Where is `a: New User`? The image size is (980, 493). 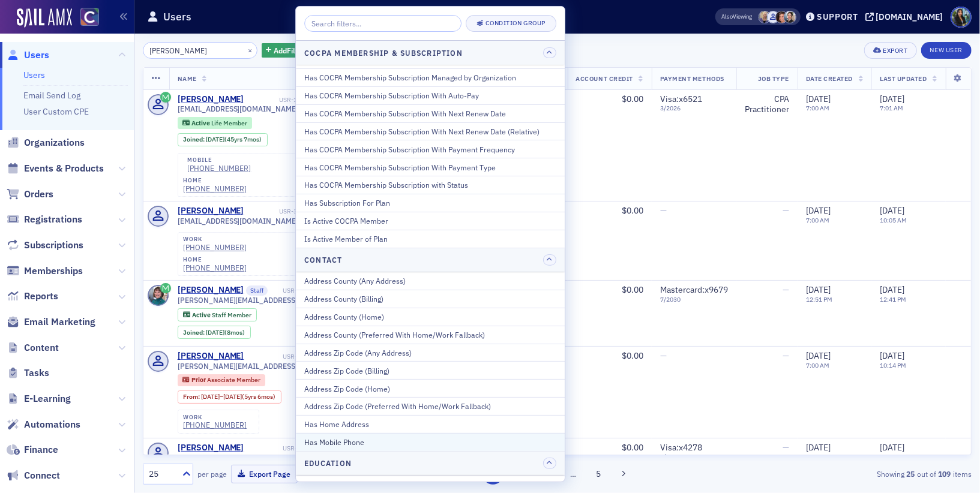 a: New User is located at coordinates (947, 51).